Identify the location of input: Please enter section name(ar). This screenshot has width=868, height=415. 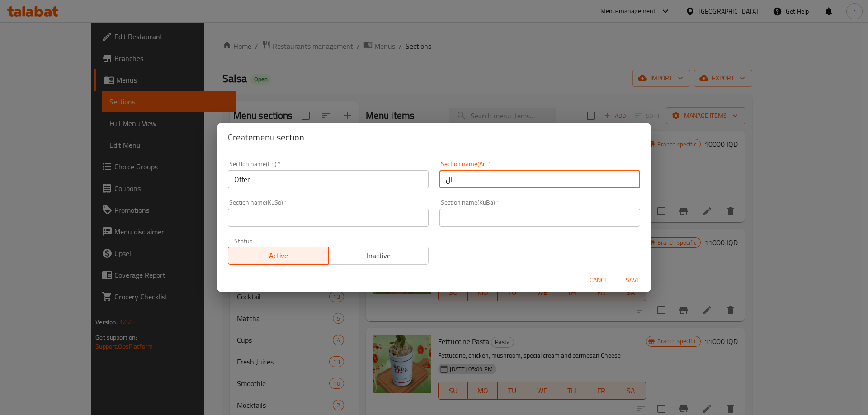
(540, 179).